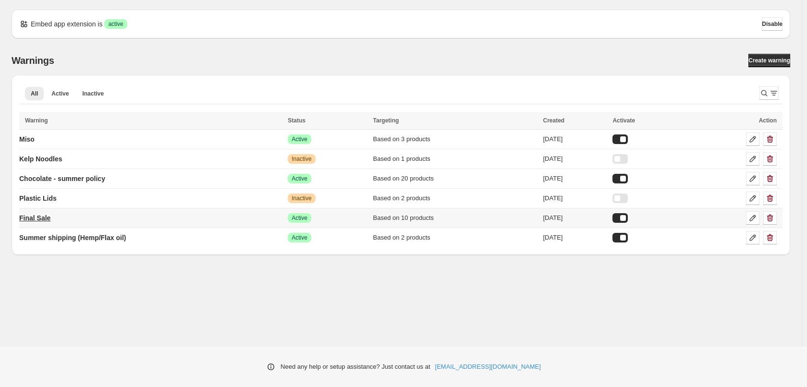  I want to click on h2: Warnings, so click(33, 60).